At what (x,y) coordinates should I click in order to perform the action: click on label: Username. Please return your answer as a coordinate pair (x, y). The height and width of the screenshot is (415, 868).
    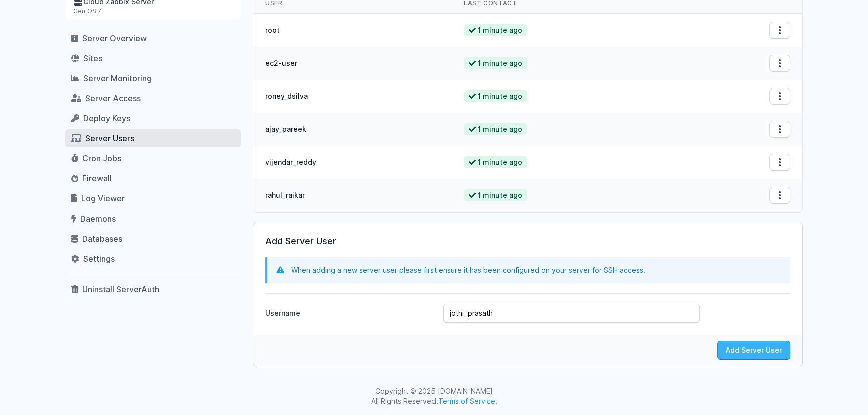
    Looking at the image, I should click on (350, 311).